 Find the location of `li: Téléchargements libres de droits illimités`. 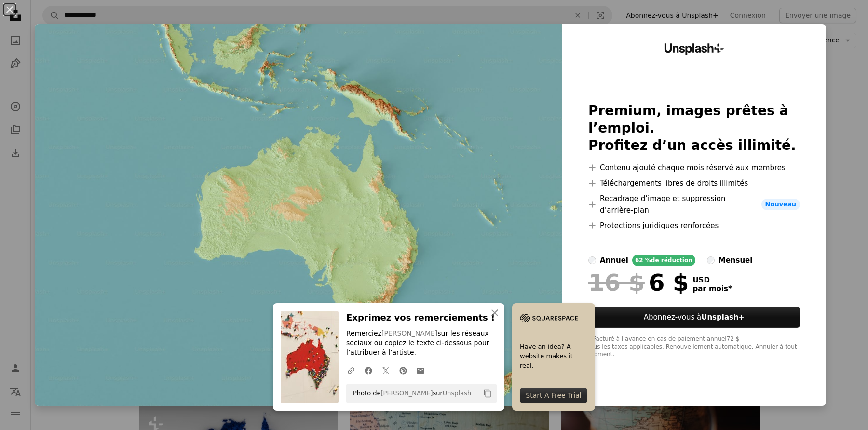

li: Téléchargements libres de droits illimités is located at coordinates (695, 183).